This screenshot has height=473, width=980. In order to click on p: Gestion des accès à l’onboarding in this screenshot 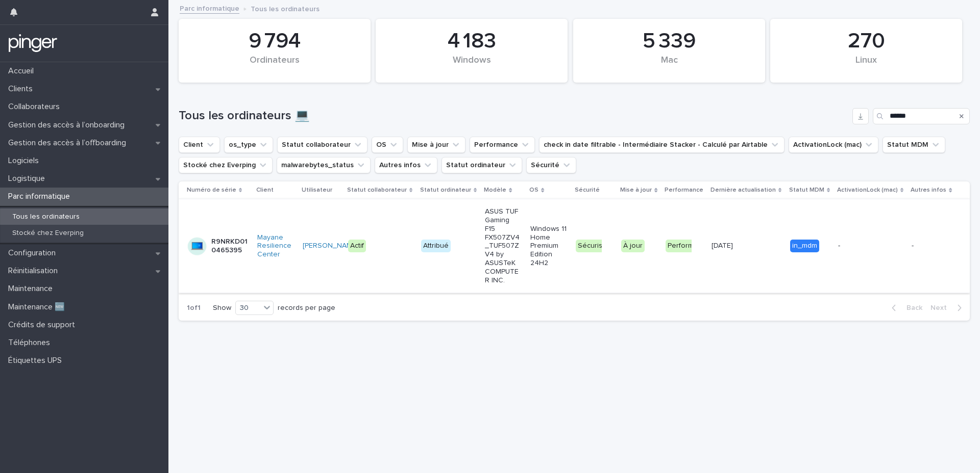, I will do `click(68, 125)`.